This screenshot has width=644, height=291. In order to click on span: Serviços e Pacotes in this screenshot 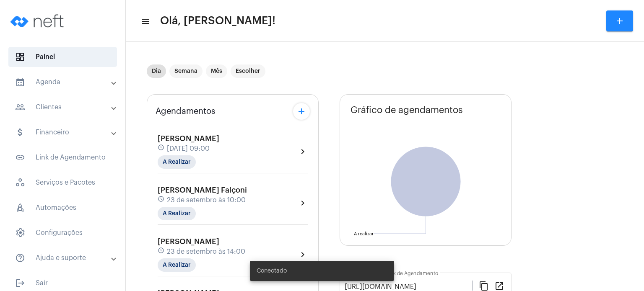, I will do `click(62, 183)`.